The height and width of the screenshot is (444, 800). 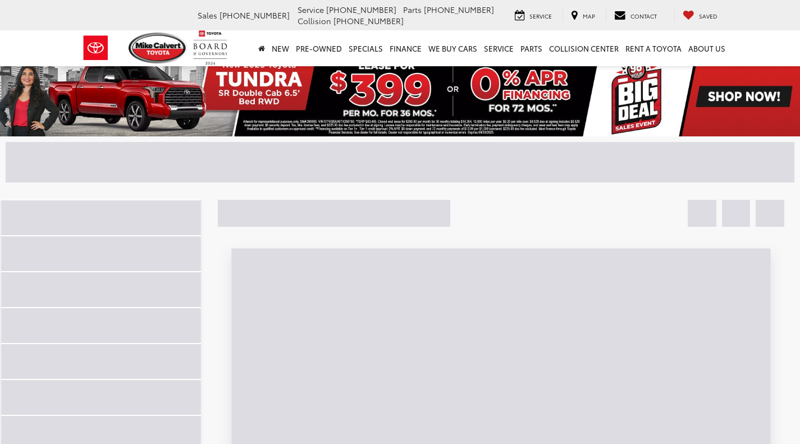 What do you see at coordinates (207, 15) in the screenshot?
I see `span: Sales` at bounding box center [207, 15].